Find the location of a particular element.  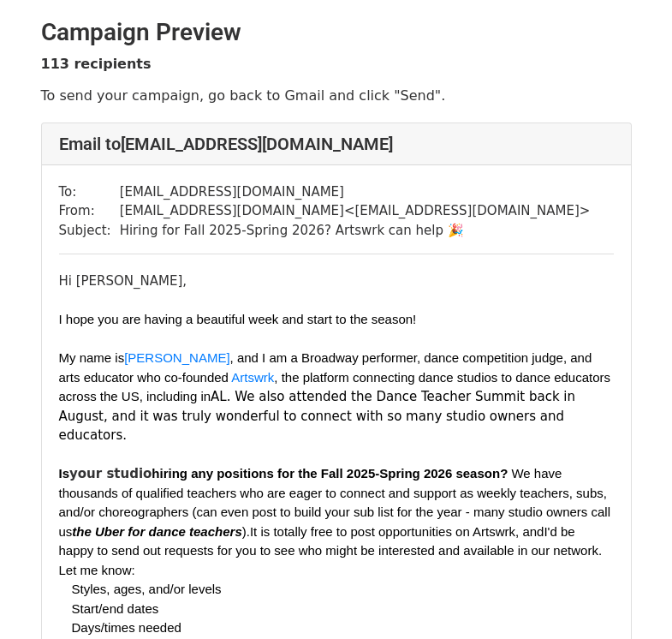

span: Days/times needed is located at coordinates (127, 627).